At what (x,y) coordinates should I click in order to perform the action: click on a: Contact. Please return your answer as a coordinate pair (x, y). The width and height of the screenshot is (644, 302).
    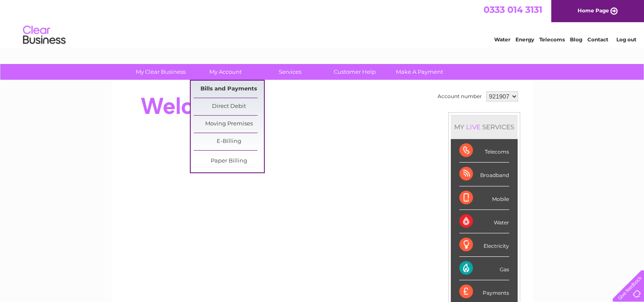
    Looking at the image, I should click on (598, 39).